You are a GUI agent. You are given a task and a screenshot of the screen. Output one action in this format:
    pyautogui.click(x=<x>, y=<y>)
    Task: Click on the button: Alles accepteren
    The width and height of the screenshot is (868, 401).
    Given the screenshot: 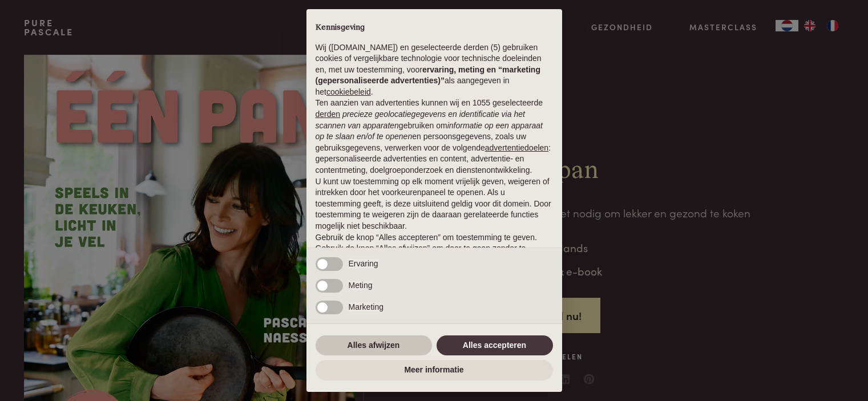 What is the action you would take?
    pyautogui.click(x=495, y=346)
    